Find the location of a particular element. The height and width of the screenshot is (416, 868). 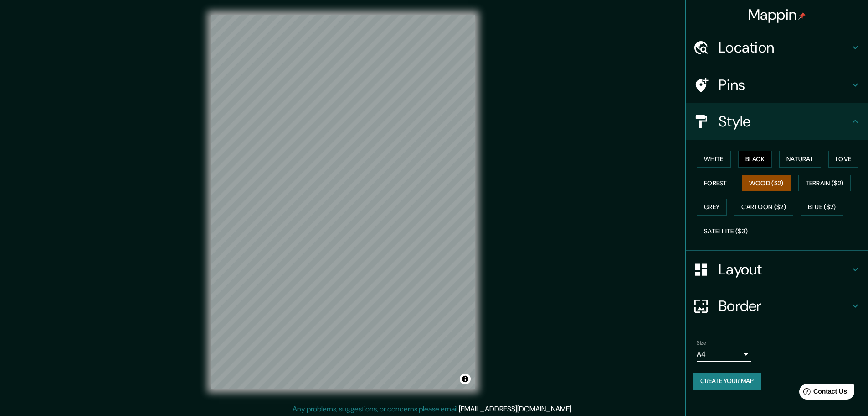

span: Contact Us is located at coordinates (44, 11).